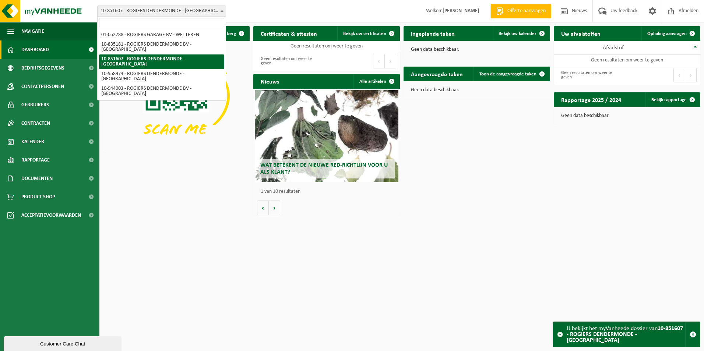 The height and width of the screenshot is (351, 704). Describe the element at coordinates (35, 160) in the screenshot. I see `span: Rapportage` at that location.